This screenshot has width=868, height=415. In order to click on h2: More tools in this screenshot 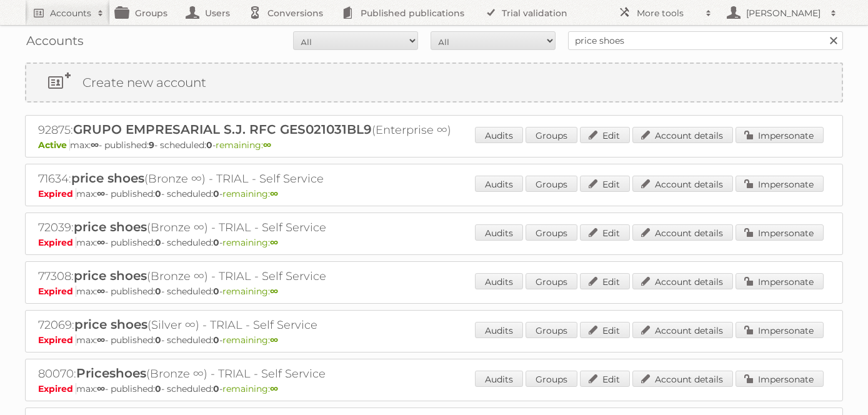, I will do `click(668, 13)`.